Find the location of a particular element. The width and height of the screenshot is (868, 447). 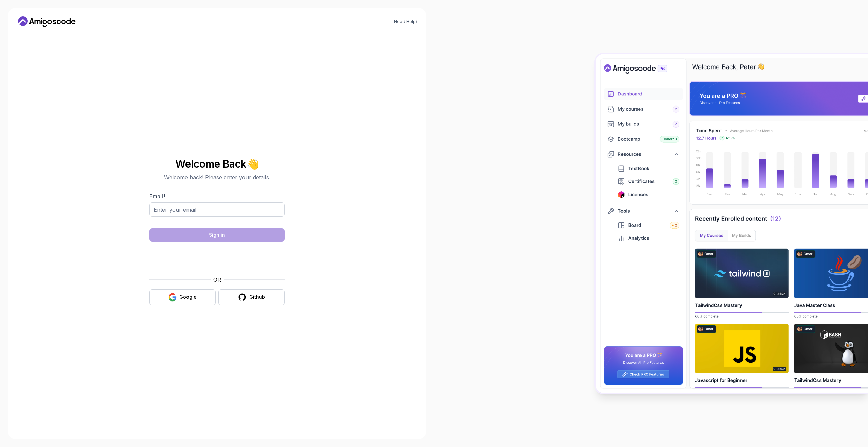

img: Amigoscode Dashboard is located at coordinates (732, 224).